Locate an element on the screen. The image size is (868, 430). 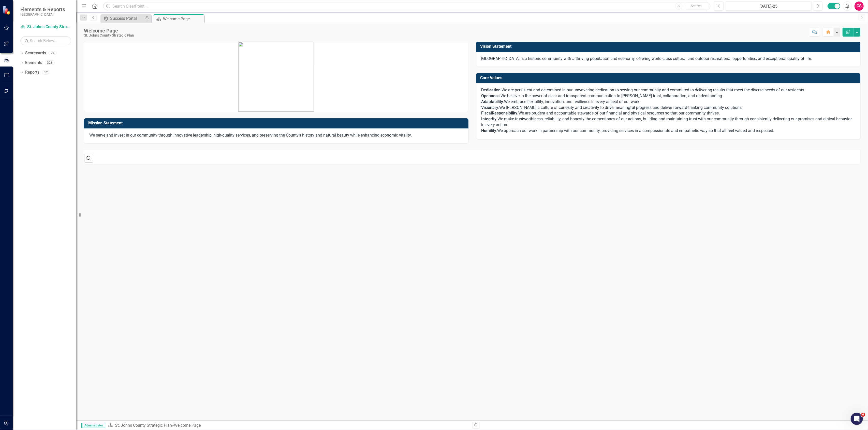
span: We are prudent and accountable stewards of our financial and physical resources so that our commu... is located at coordinates (619, 113).